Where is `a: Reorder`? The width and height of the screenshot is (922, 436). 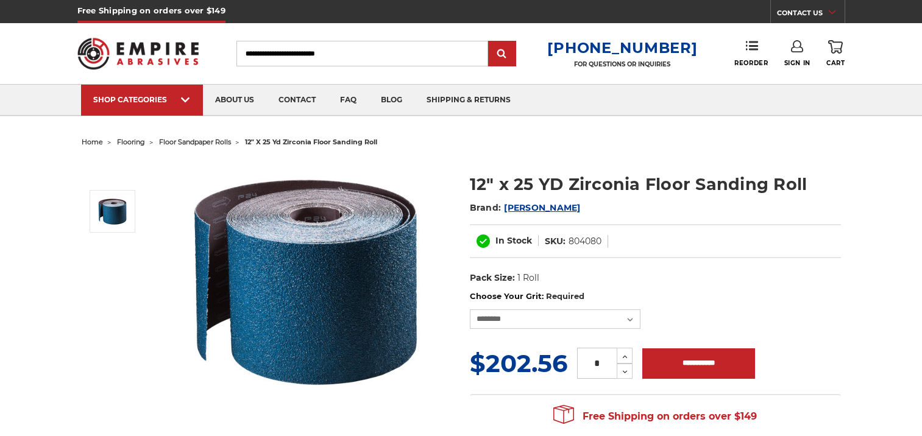 a: Reorder is located at coordinates (751, 53).